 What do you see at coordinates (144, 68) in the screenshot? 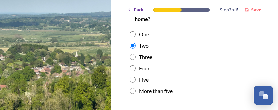
I see `div: Four` at bounding box center [144, 68].